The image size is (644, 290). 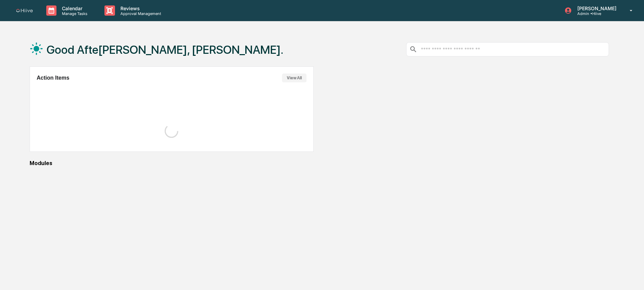 What do you see at coordinates (74, 8) in the screenshot?
I see `p: Calendar` at bounding box center [74, 8].